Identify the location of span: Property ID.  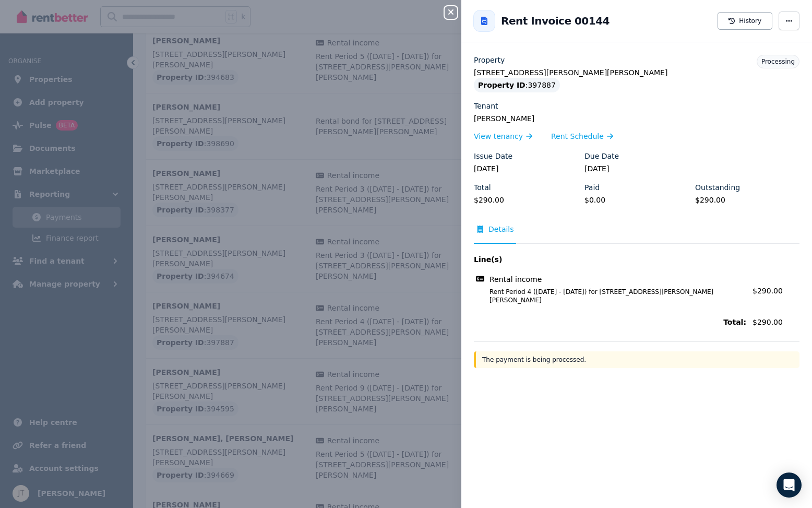
(501, 85).